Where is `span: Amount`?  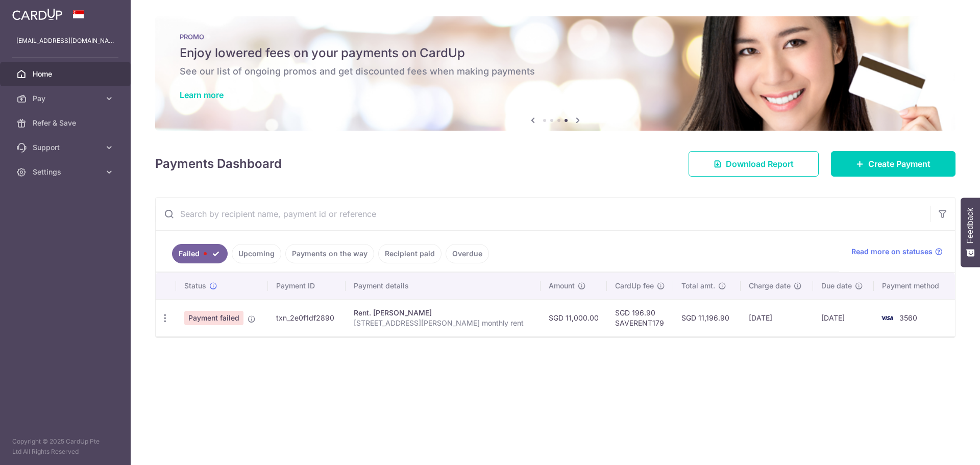
span: Amount is located at coordinates (561, 286).